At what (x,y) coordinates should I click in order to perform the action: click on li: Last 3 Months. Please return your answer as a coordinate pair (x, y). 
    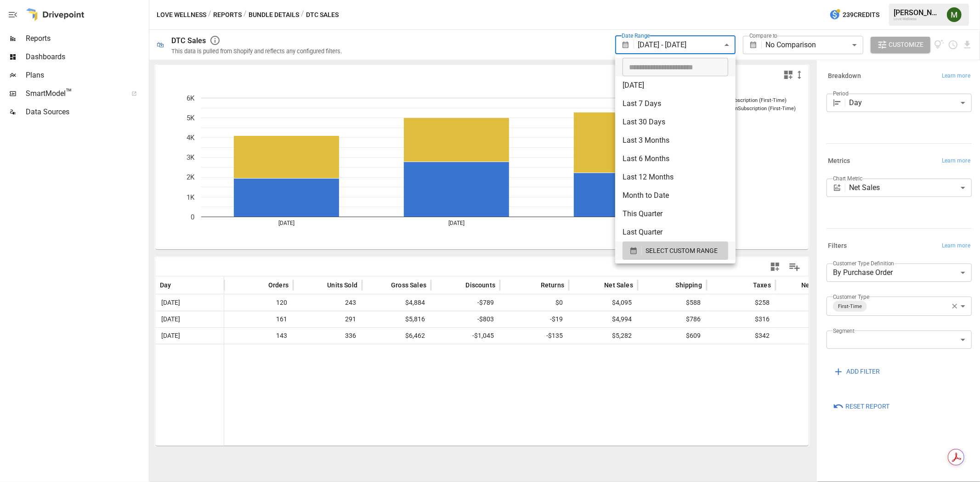
    Looking at the image, I should click on (675, 140).